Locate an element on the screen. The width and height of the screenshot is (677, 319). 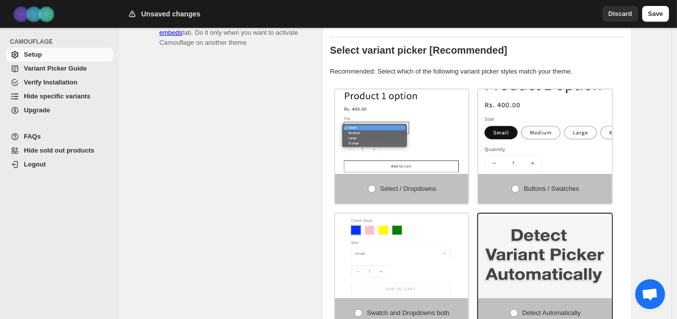
a: Verify Installation is located at coordinates (60, 83).